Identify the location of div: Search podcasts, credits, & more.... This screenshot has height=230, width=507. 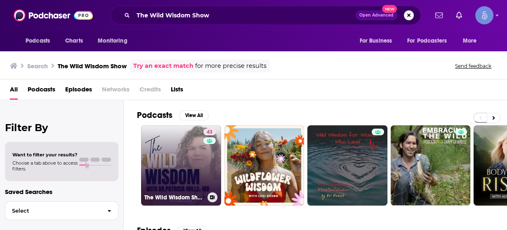
(266, 15).